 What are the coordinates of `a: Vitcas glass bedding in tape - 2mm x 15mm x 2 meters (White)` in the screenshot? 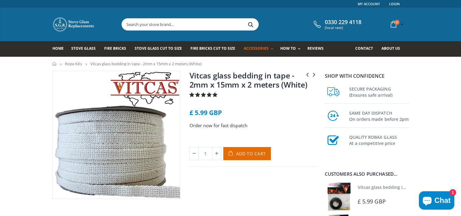 It's located at (249, 80).